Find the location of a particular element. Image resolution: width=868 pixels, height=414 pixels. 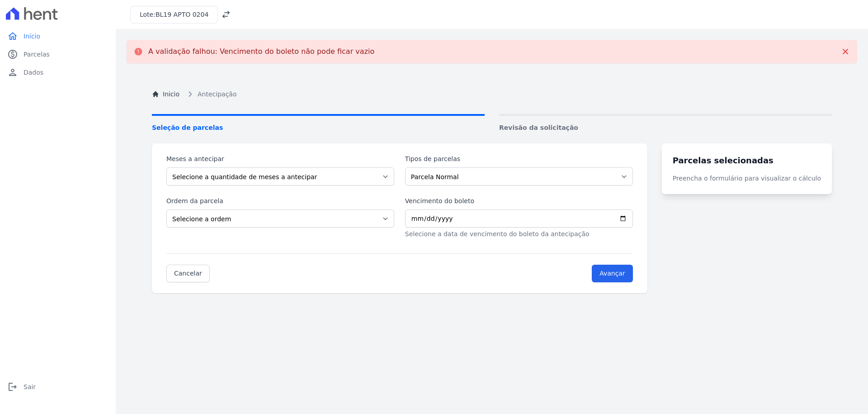

span: Antecipação is located at coordinates (217, 94).